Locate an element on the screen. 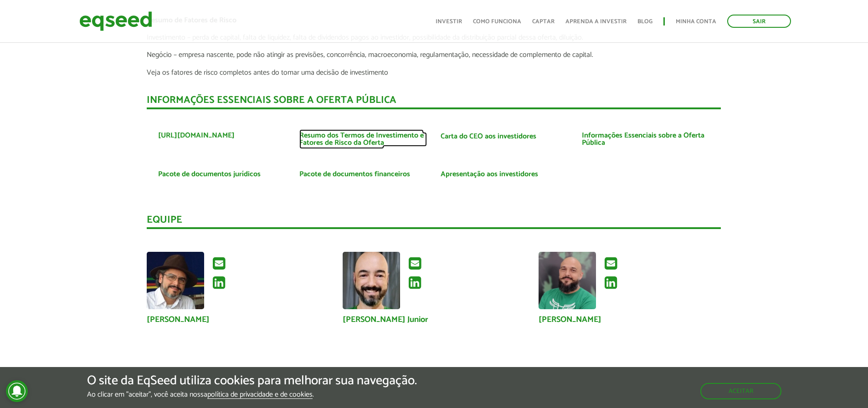  a: Apresentação aos investidores is located at coordinates (490, 174).